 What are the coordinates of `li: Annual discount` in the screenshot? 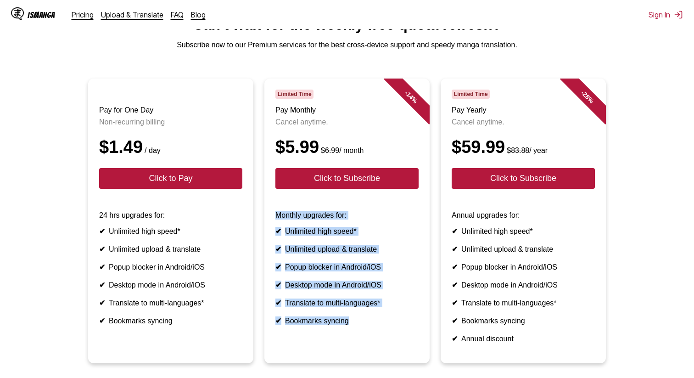 It's located at (523, 338).